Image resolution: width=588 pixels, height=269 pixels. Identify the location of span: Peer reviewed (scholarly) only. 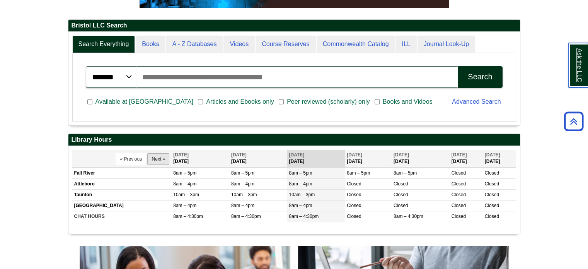
(328, 102).